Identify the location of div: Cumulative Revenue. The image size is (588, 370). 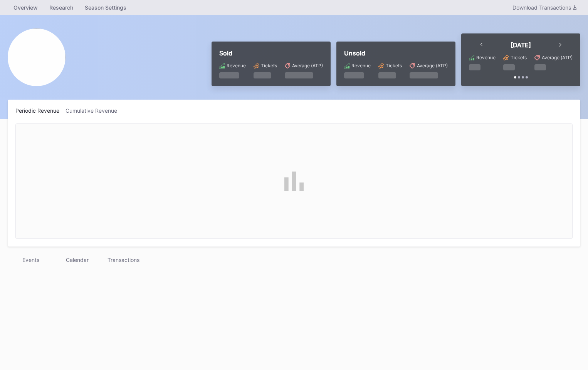
(94, 110).